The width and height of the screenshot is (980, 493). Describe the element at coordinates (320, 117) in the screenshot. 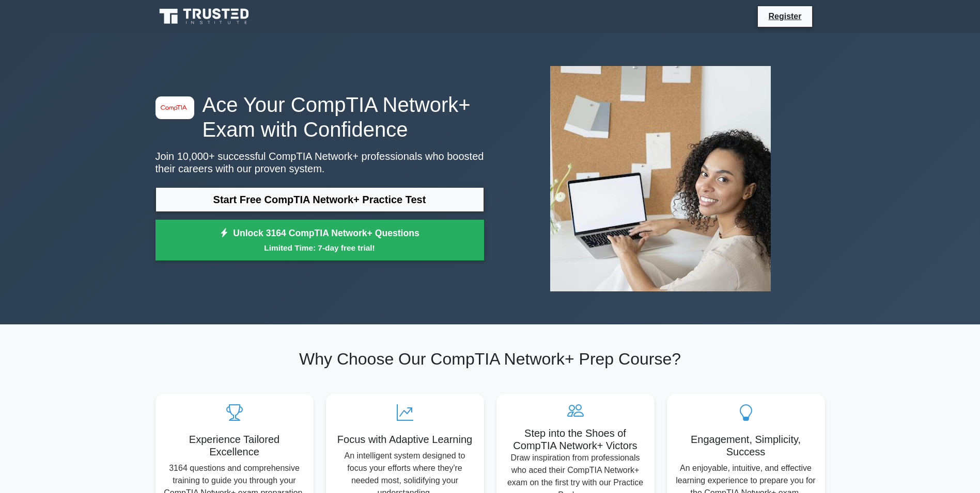

I see `h1: Ace Your CompTIA Network+ Exam with Confidence` at that location.